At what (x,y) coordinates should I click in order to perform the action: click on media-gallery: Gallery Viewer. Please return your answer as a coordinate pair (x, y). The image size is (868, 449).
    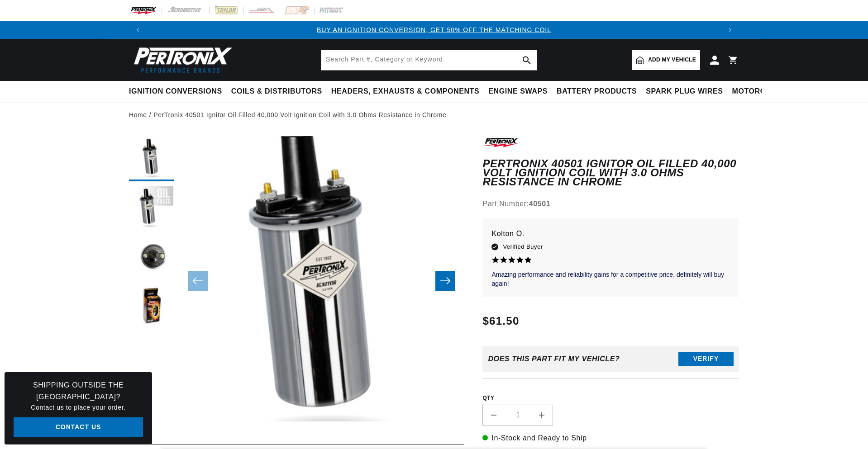
    Looking at the image, I should click on (297, 281).